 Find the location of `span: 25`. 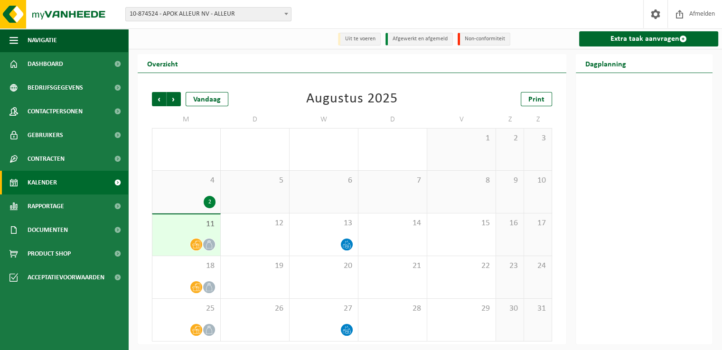

span: 25 is located at coordinates (186, 309).